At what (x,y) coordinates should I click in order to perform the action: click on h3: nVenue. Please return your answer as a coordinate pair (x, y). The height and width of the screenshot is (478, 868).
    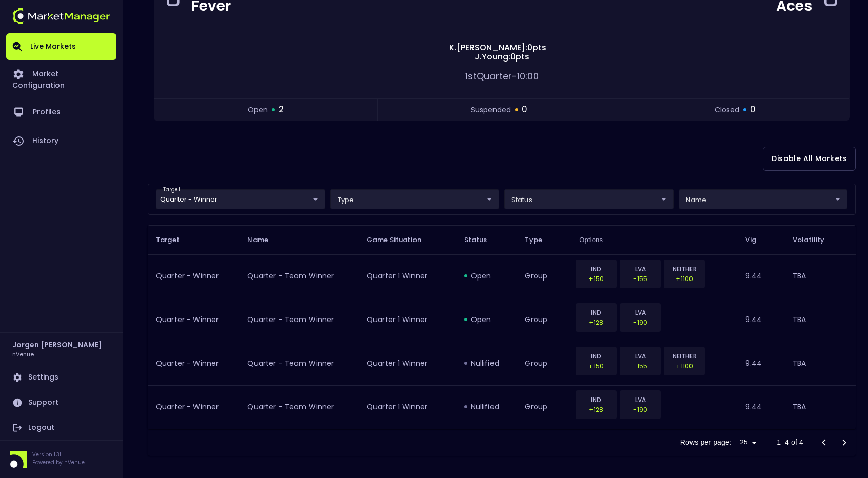
    Looking at the image, I should click on (23, 354).